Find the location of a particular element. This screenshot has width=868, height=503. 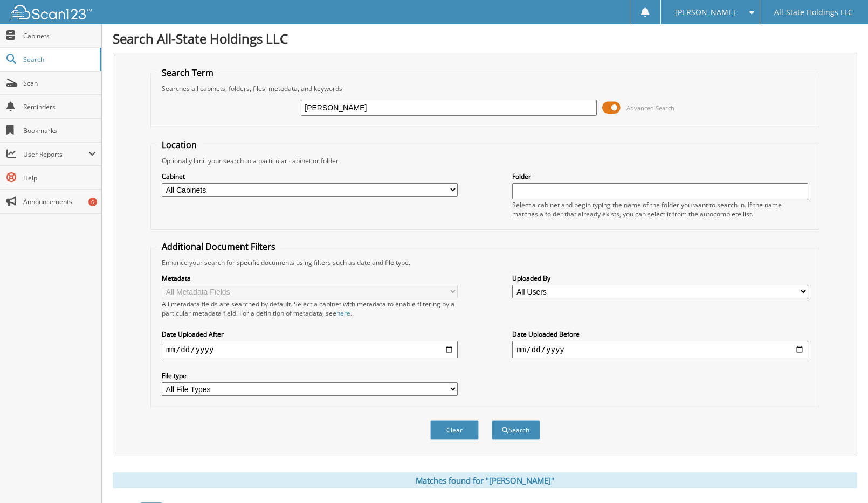

div: Select a cabinet and begin typing the name of the folder you want to search in. If the name match... is located at coordinates (660, 209).